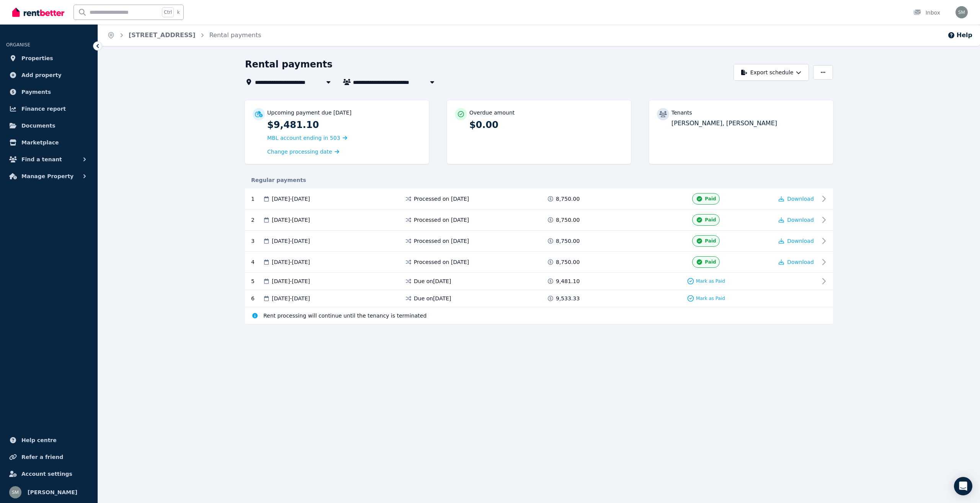 The height and width of the screenshot is (503, 980). Describe the element at coordinates (41, 160) in the screenshot. I see `span: Find a tenant` at that location.